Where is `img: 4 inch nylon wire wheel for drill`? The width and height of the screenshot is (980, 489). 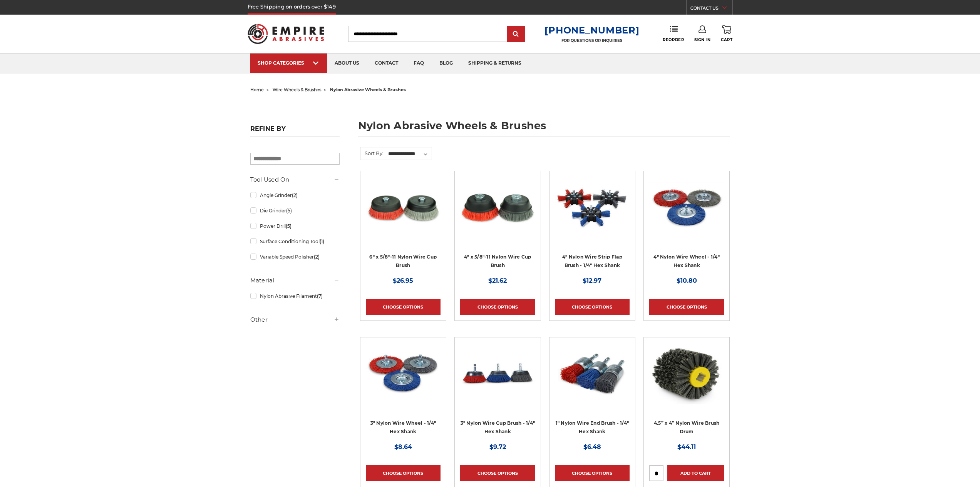 img: 4 inch nylon wire wheel for drill is located at coordinates (687, 207).